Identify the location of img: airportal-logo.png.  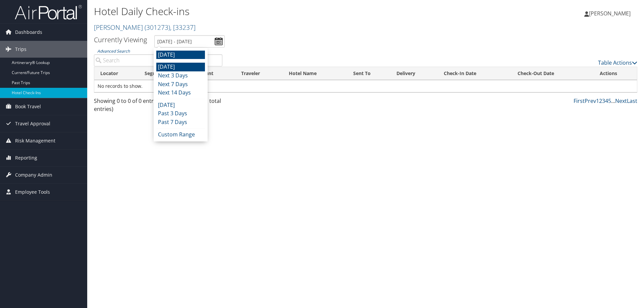
(49, 12).